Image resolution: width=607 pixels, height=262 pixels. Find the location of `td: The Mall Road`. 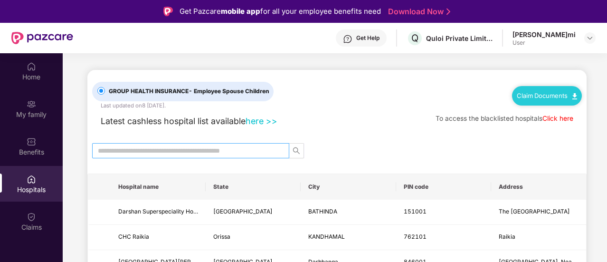

td: The Mall Road is located at coordinates (539, 212).